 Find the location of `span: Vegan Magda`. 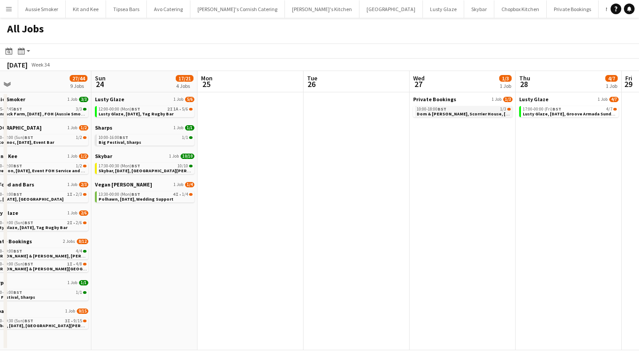

span: Vegan Magda is located at coordinates (124, 184).